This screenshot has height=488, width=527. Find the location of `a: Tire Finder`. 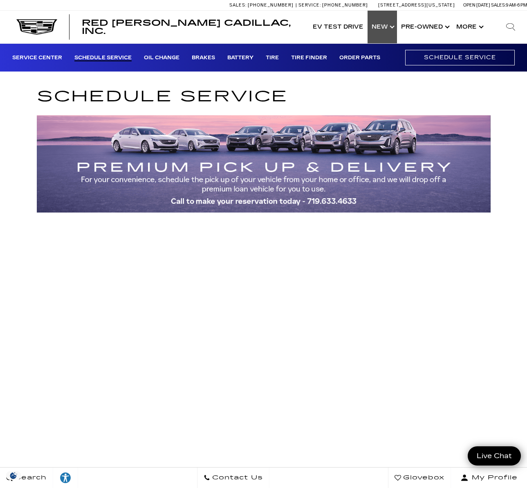

a: Tire Finder is located at coordinates (309, 58).